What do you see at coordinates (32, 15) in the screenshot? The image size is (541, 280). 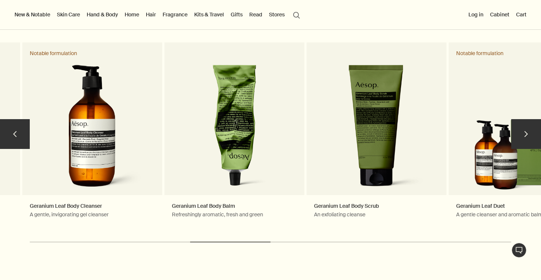 I see `button: New & Notable` at bounding box center [32, 15].